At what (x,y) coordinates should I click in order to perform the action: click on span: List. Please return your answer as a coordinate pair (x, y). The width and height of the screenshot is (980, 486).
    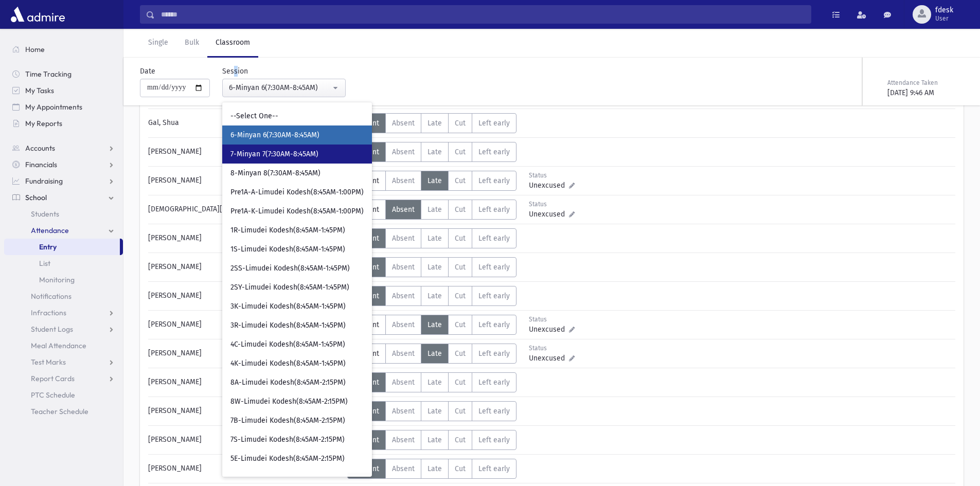
    Looking at the image, I should click on (45, 264).